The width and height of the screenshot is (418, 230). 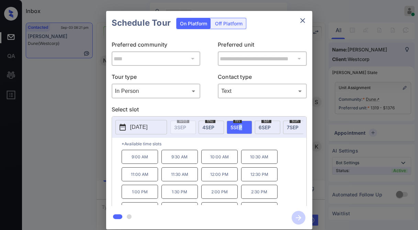 I want to click on span: thu, so click(x=210, y=121).